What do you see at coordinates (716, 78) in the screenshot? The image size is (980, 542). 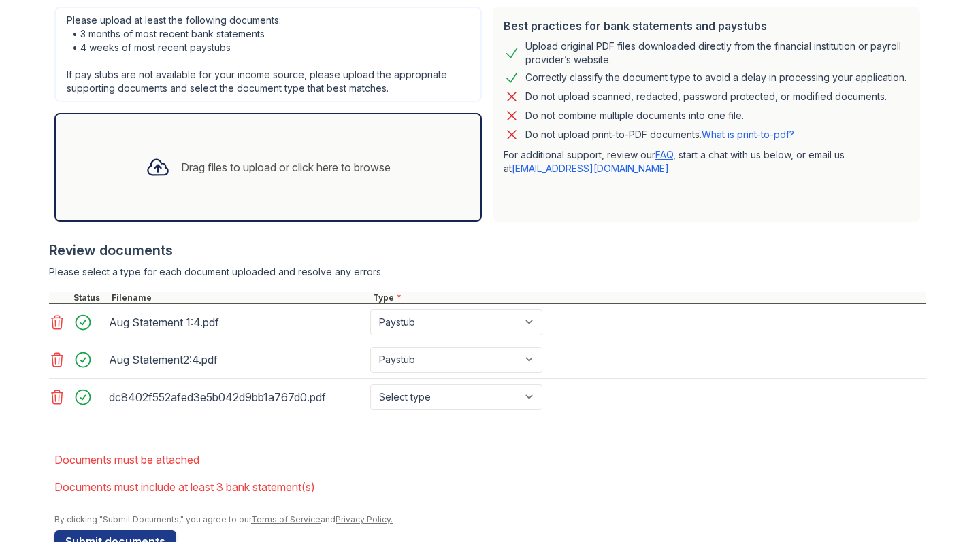 I see `div: Correctly classify the document type to avoid a delay in processing your application.` at bounding box center [716, 78].